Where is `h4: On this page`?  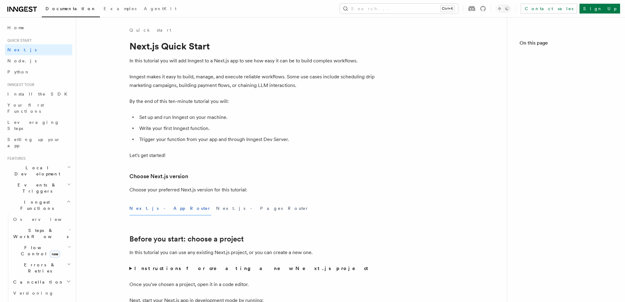 h4: On this page is located at coordinates (566, 44).